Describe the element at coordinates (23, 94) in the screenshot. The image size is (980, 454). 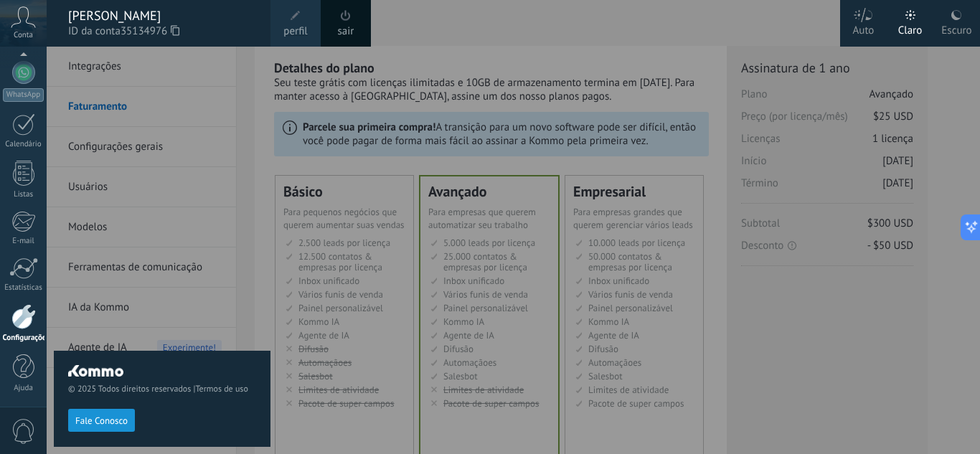
I see `div: WhatsApp` at that location.